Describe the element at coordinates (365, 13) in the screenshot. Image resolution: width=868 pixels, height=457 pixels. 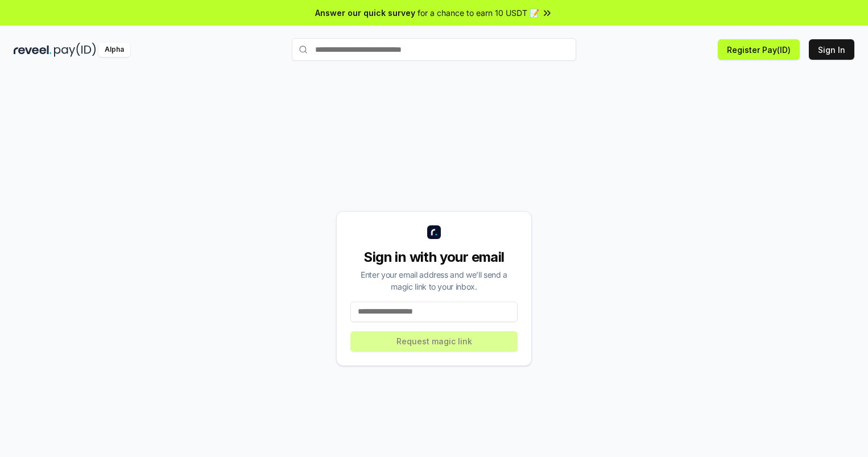
I see `span: Answer our quick survey` at that location.